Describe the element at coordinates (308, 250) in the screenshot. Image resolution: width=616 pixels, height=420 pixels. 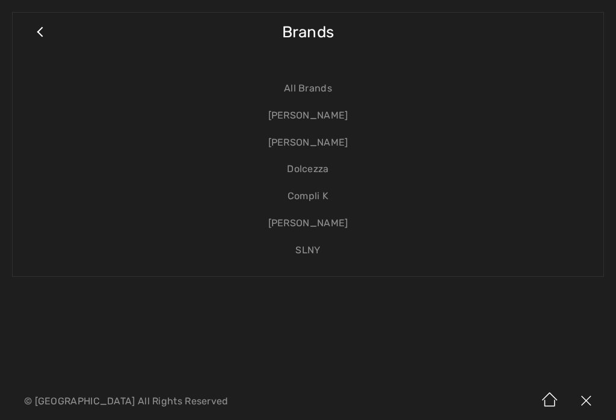
I see `a: SLNY` at that location.